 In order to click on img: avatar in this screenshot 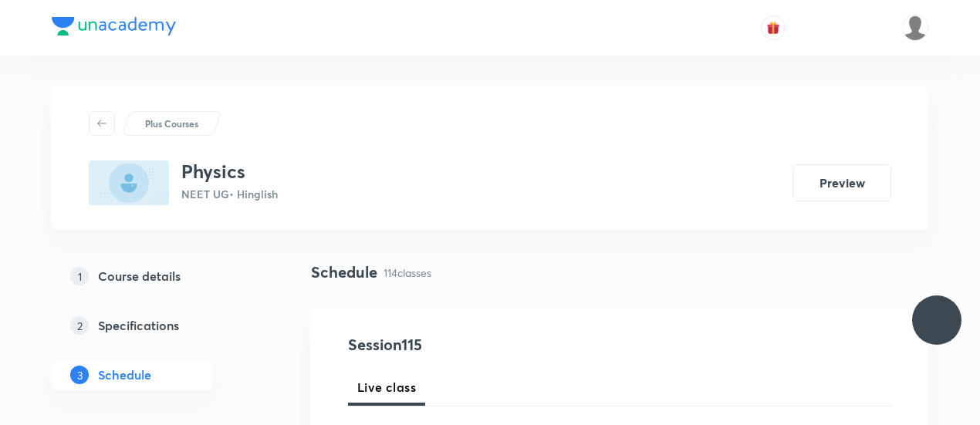, I will do `click(773, 28)`.